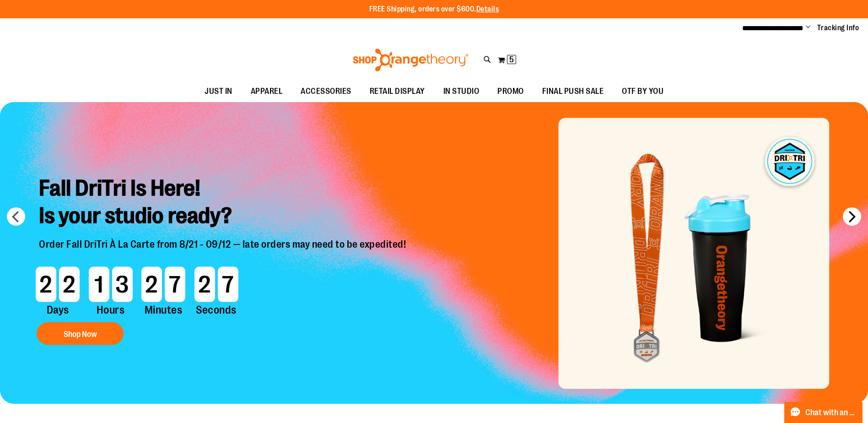 The width and height of the screenshot is (868, 423). Describe the element at coordinates (461, 91) in the screenshot. I see `span: IN STUDIO` at that location.